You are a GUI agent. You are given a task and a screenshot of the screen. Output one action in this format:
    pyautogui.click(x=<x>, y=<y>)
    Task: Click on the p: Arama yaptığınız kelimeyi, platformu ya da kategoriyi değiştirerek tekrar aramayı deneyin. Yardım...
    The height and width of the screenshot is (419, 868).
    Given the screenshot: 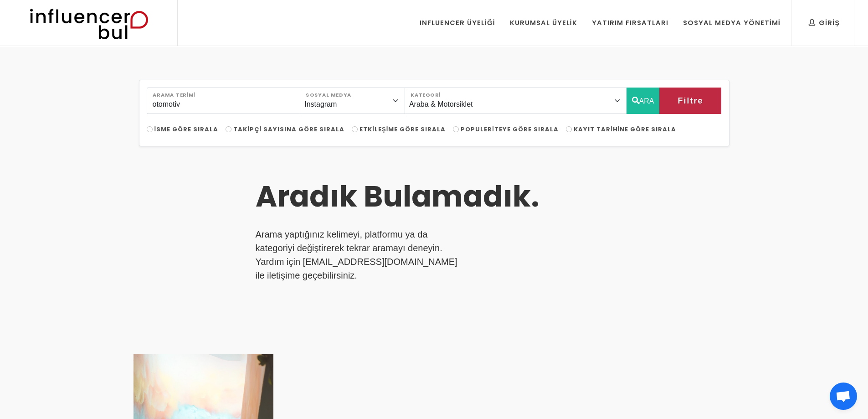 What is the action you would take?
    pyautogui.click(x=359, y=255)
    